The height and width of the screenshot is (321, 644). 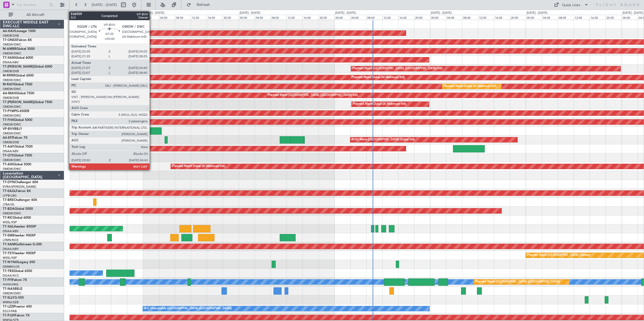 I want to click on span: A6-MAH, so click(x=9, y=93).